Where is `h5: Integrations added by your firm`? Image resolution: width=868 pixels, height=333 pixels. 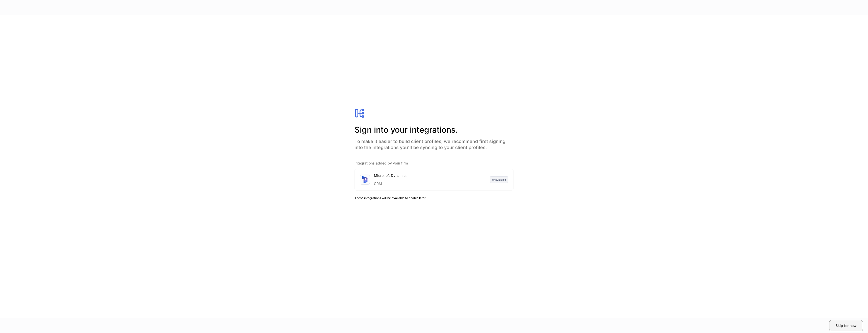
h5: Integrations added by your firm is located at coordinates (434, 163).